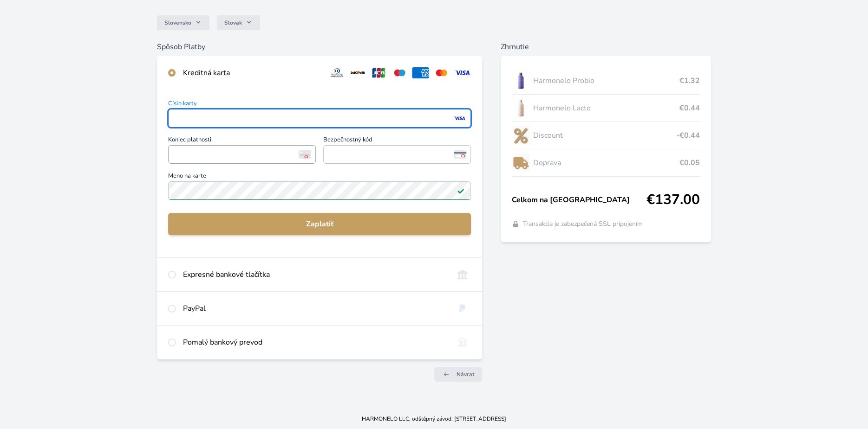  Describe the element at coordinates (462, 309) in the screenshot. I see `img: paypal.svg` at that location.